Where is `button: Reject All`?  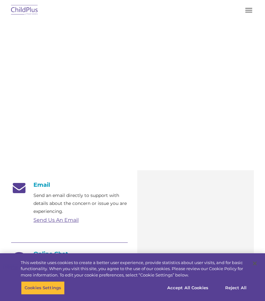
button: Reject All is located at coordinates (235, 288).